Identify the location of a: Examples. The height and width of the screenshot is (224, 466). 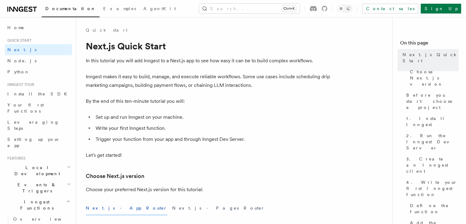
(119, 9).